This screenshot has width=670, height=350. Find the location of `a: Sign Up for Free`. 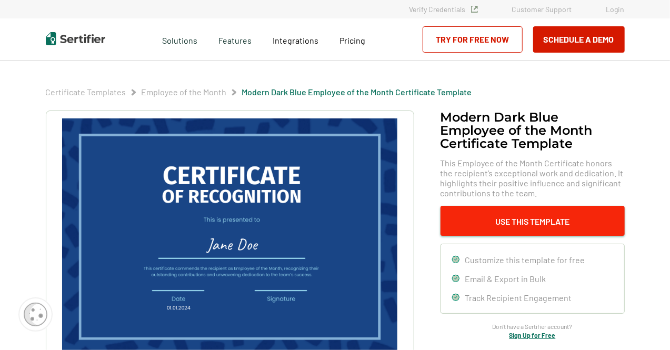

a: Sign Up for Free is located at coordinates (533, 335).